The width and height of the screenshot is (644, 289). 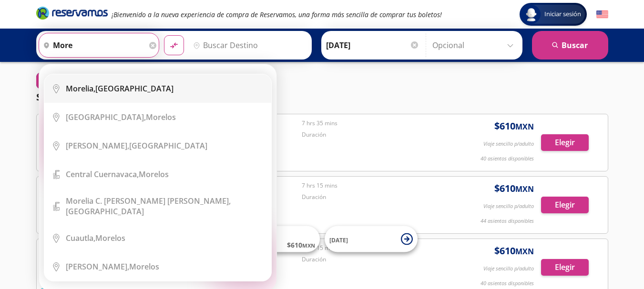 I want to click on a: Brand Logo, so click(x=72, y=14).